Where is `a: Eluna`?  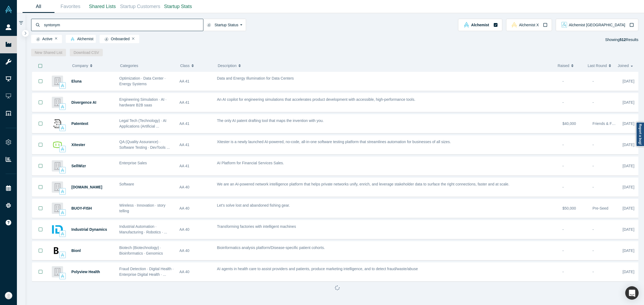
a: Eluna is located at coordinates (77, 81).